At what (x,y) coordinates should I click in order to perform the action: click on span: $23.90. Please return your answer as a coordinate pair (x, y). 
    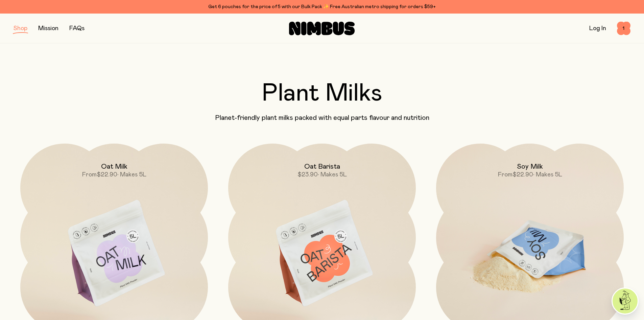
    Looking at the image, I should click on (307, 175).